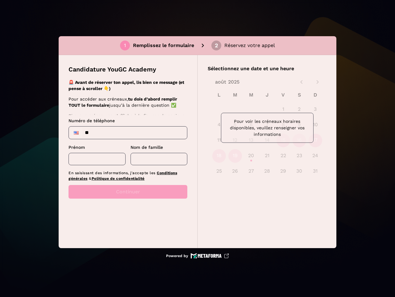  What do you see at coordinates (128, 175) in the screenshot?
I see `p: En saisissant des informations, j'accepte les` at bounding box center [128, 175].